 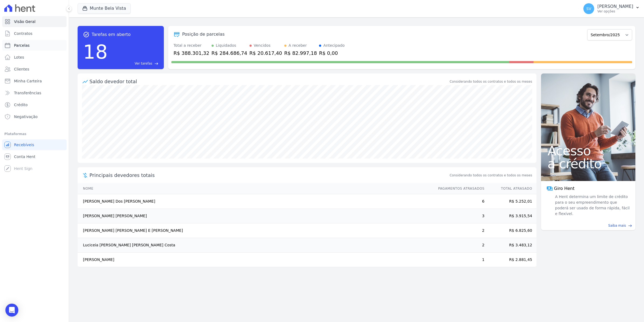 What do you see at coordinates (459, 201) in the screenshot?
I see `td: 6` at bounding box center [459, 201].